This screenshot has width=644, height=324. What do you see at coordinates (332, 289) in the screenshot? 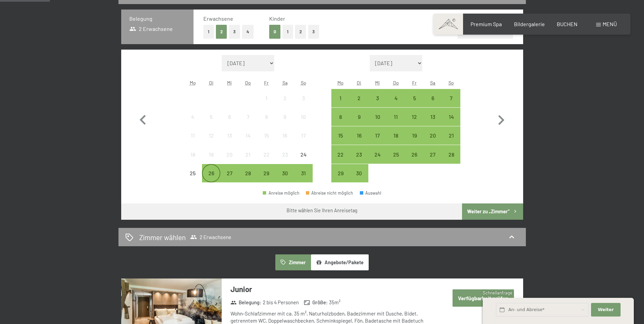
I see `h3: Junior` at bounding box center [332, 289].